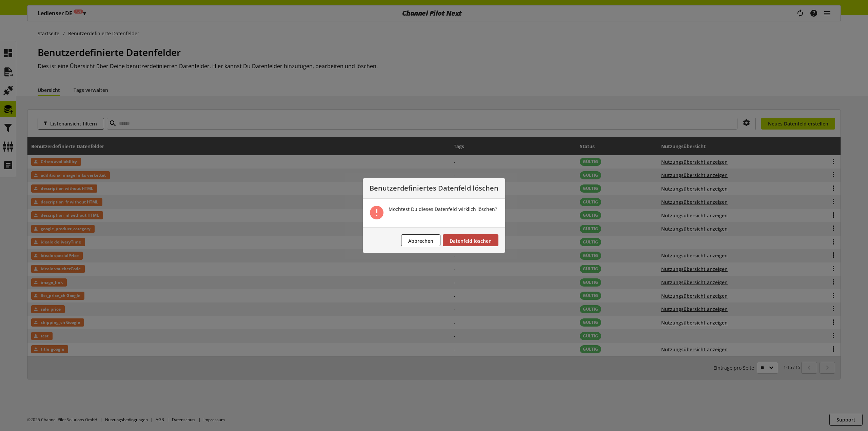 The width and height of the screenshot is (868, 431). I want to click on button: Abbrechen, so click(421, 240).